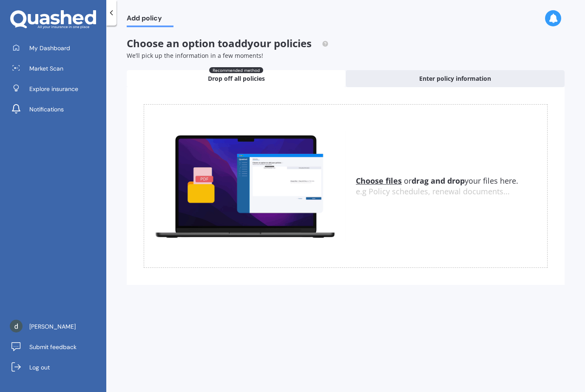  I want to click on a: Explore insurance, so click(56, 89).